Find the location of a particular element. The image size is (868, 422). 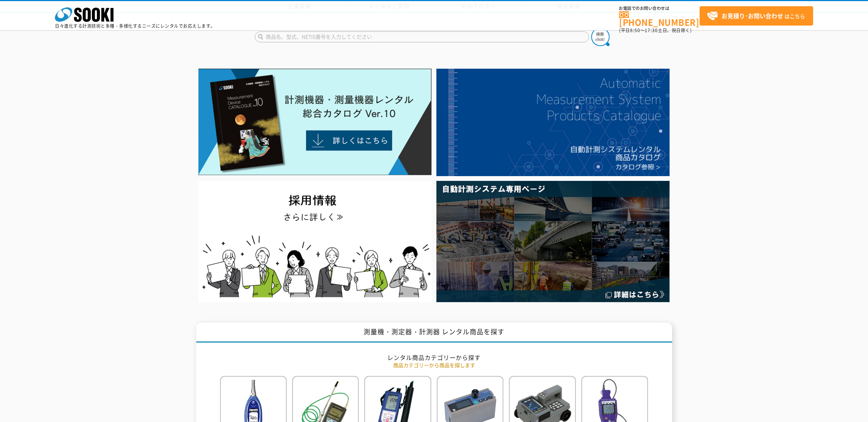

span: 17:30 is located at coordinates (651, 31).